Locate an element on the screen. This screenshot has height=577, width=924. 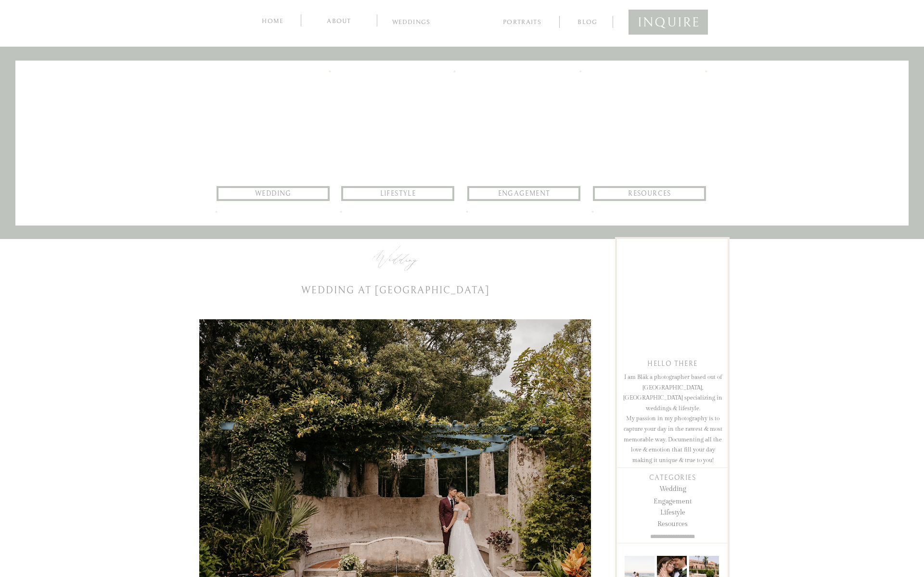
nav: Engagement is located at coordinates (524, 194).